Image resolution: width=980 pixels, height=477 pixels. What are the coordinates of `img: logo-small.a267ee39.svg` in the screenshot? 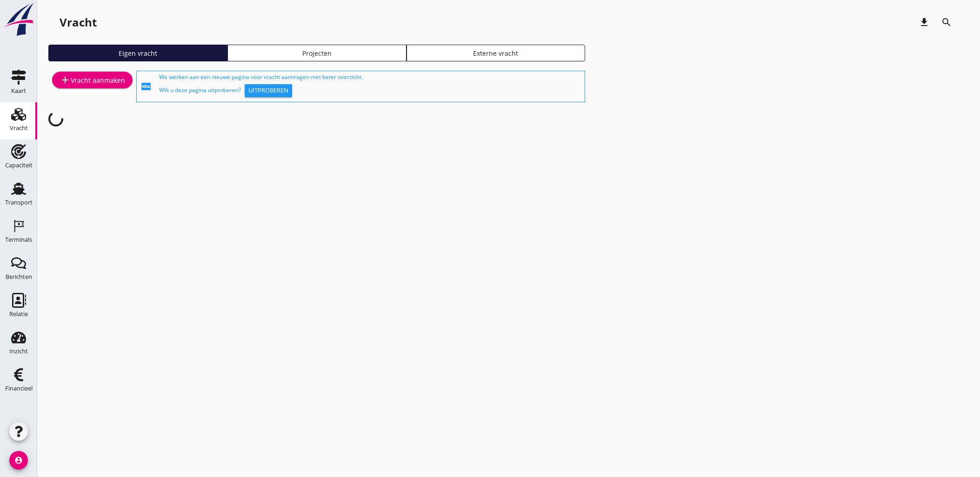 It's located at (19, 20).